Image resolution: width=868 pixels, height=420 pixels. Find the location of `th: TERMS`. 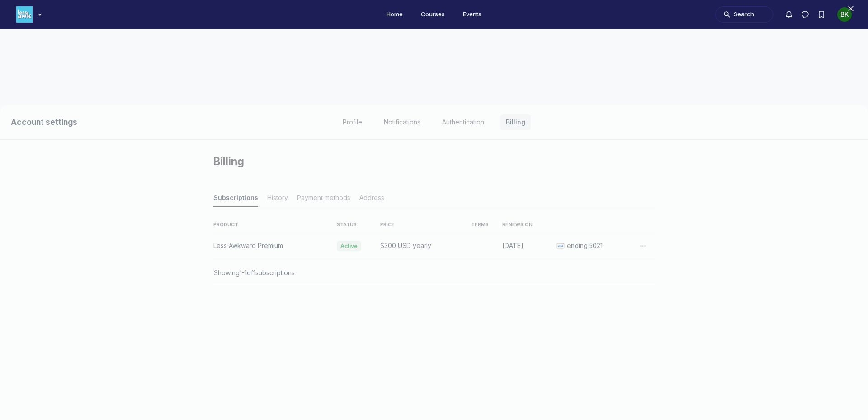

th: TERMS is located at coordinates (486, 222).